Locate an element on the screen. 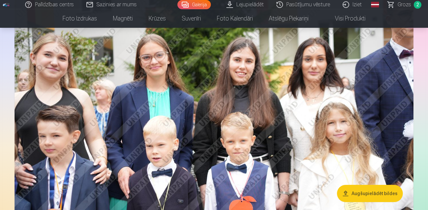 The width and height of the screenshot is (428, 210). a: Suvenīri is located at coordinates (191, 19).